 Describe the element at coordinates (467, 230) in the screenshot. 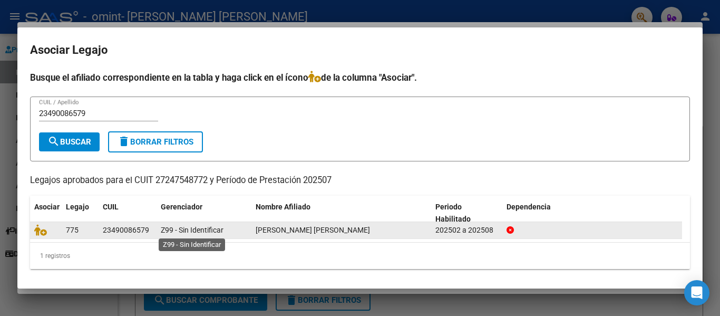

I see `div: 202502 a 202508` at that location.